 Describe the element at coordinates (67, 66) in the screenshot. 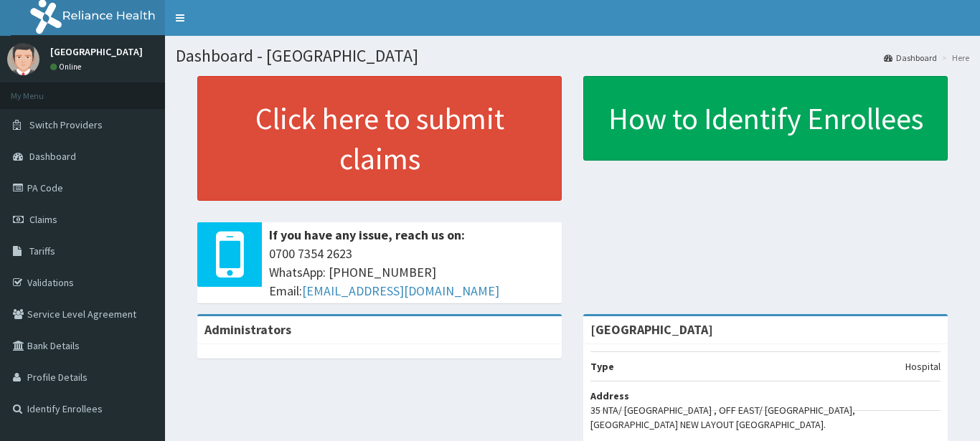

I see `a: Online` at that location.